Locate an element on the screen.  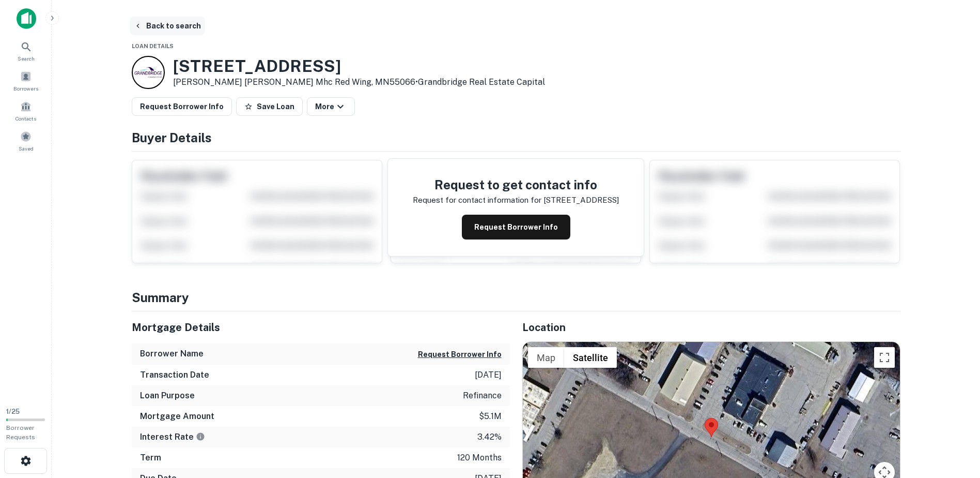
h4: Request to get contact info is located at coordinates (515, 185).